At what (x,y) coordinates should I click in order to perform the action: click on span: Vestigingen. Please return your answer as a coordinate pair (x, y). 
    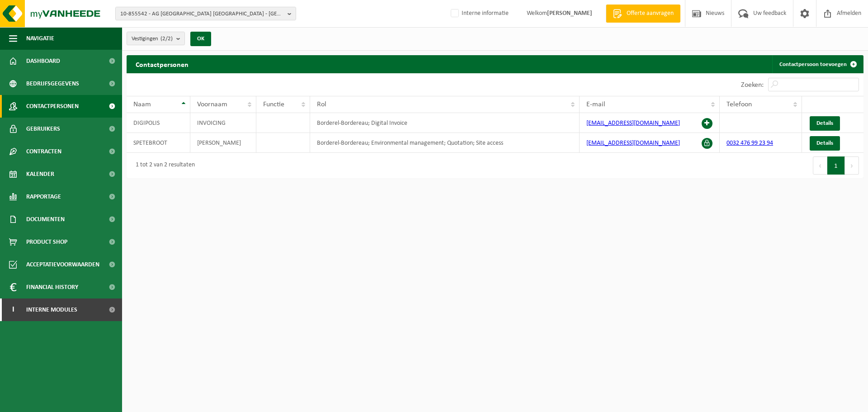
    Looking at the image, I should click on (152, 39).